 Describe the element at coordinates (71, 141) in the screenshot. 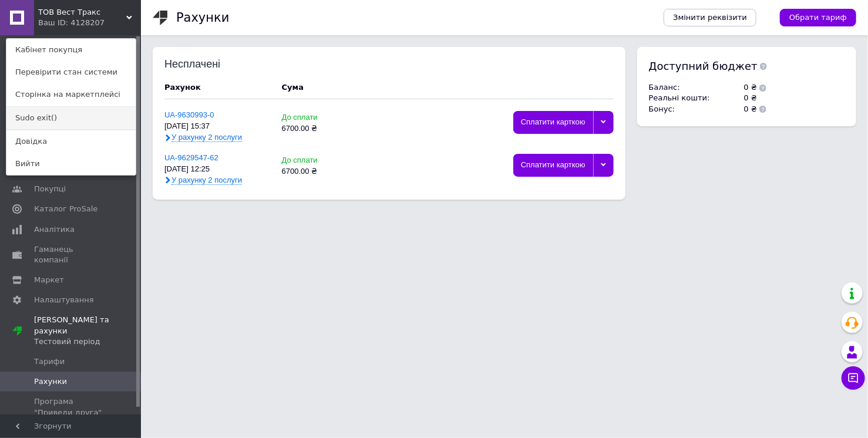

I see `a: Довідка` at that location.